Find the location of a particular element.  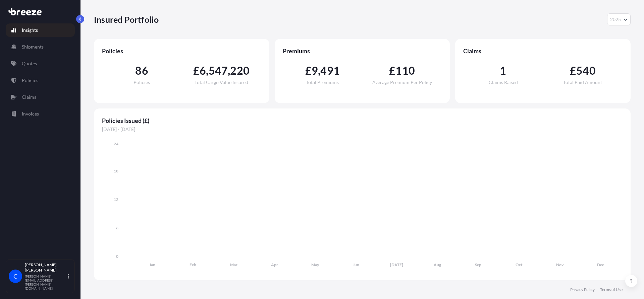

tspan: May is located at coordinates (315, 265).